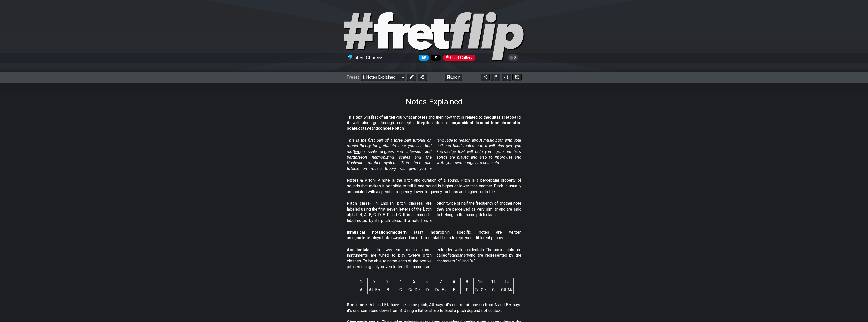 This screenshot has width=868, height=322. Describe the element at coordinates (496, 77) in the screenshot. I see `button: Toggle Dexterity for all fretkits` at that location.